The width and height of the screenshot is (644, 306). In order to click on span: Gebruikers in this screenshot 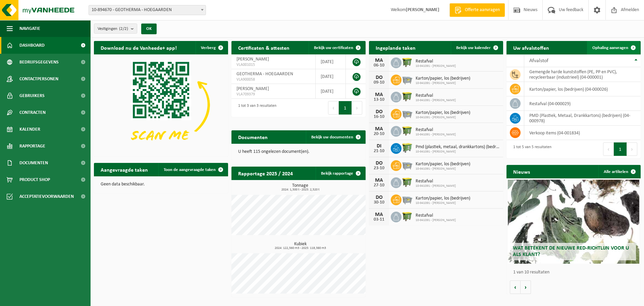, I will do `click(32, 96)`.